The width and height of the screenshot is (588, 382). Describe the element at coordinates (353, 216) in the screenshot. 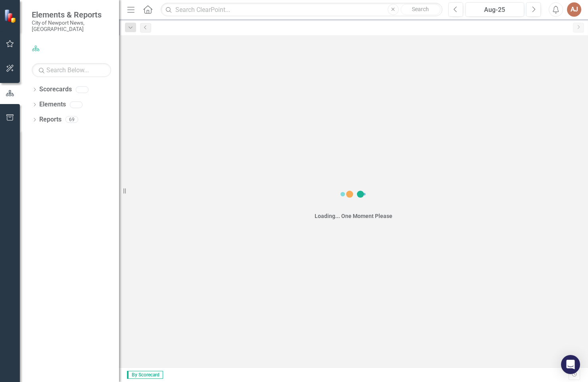

I see `div: Loading... One Moment Please` at that location.